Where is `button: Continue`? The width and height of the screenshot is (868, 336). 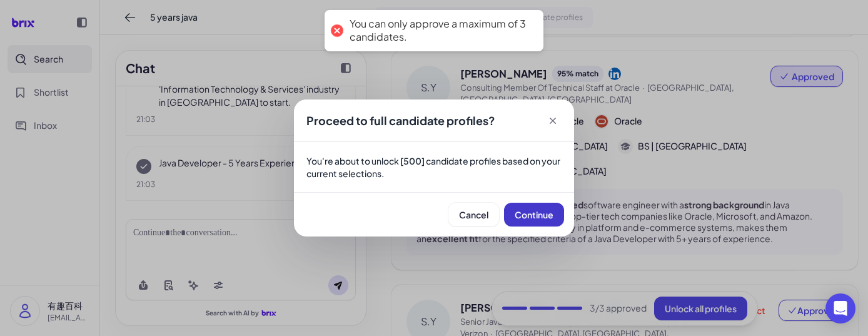
button: Continue is located at coordinates (534, 214).